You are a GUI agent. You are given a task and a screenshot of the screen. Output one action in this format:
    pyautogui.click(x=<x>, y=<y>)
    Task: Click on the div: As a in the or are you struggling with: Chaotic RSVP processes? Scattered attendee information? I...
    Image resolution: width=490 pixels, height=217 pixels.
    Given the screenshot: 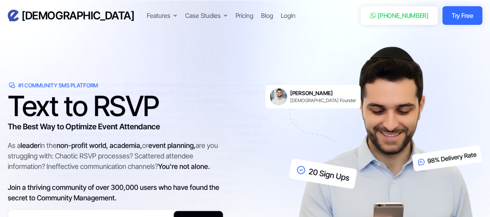 What is the action you would take?
    pyautogui.click(x=116, y=171)
    